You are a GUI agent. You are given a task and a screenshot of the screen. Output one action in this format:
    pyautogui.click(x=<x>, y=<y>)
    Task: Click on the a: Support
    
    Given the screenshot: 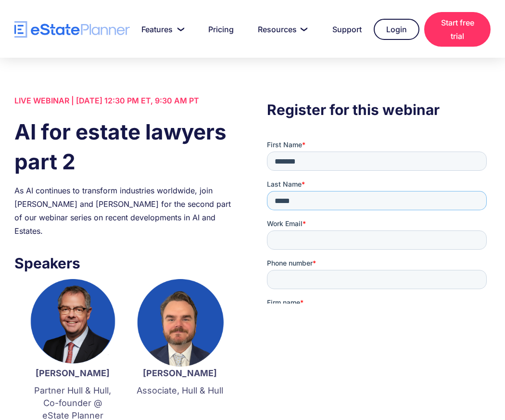 What is the action you would take?
    pyautogui.click(x=344, y=29)
    